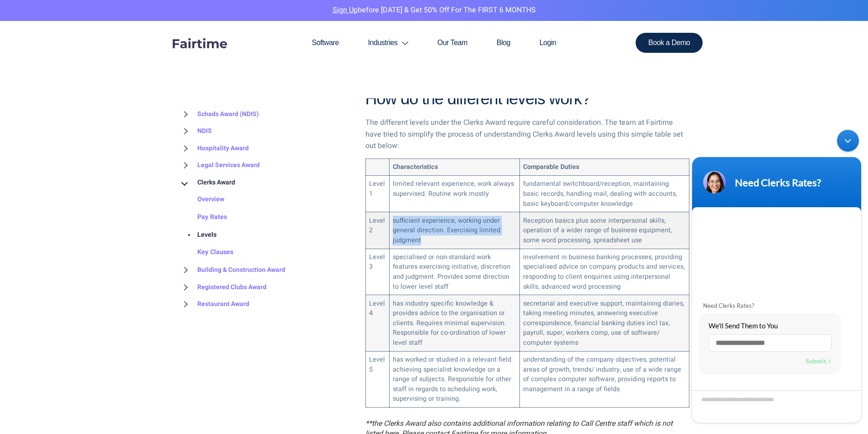  What do you see at coordinates (527, 134) in the screenshot?
I see `p: The different levels under the Clerks Award require careful consideration. The team at Fairtime h...` at bounding box center [527, 134].